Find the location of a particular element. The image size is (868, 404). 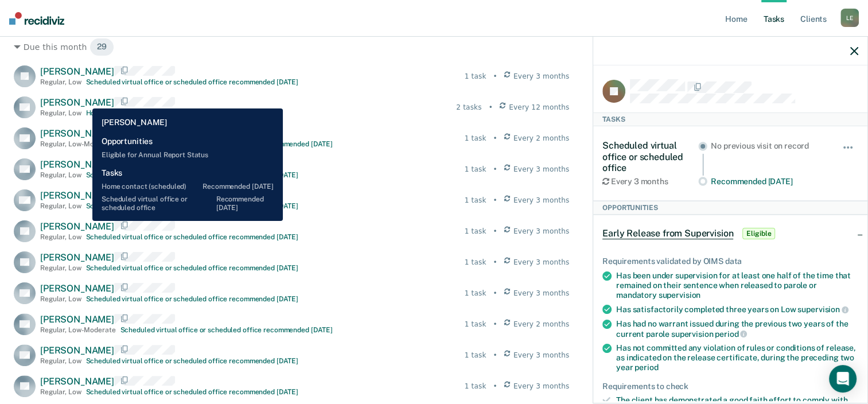

div: 2 tasks is located at coordinates (469, 107).